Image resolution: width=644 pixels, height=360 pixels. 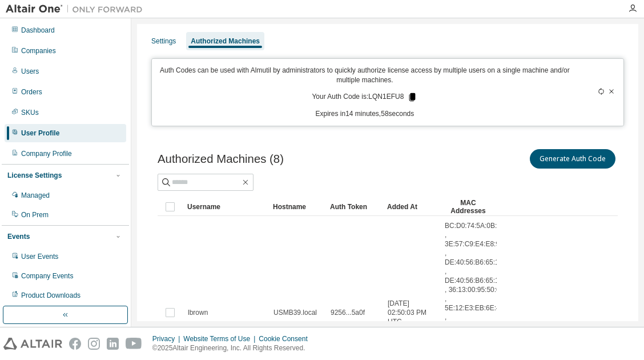 What do you see at coordinates (468, 207) in the screenshot?
I see `div: MAC Addresses` at bounding box center [468, 207].